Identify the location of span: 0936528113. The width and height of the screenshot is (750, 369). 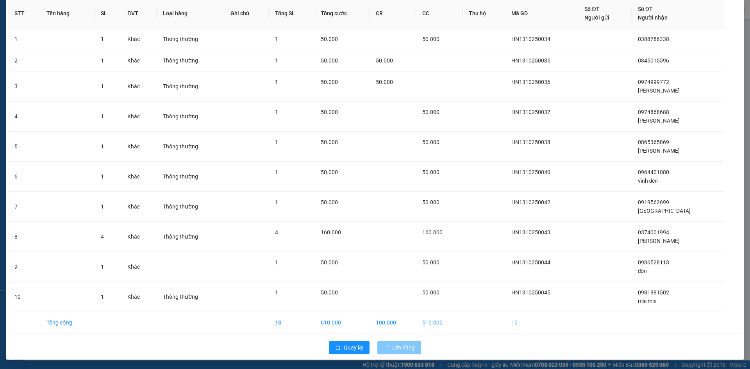
(653, 262).